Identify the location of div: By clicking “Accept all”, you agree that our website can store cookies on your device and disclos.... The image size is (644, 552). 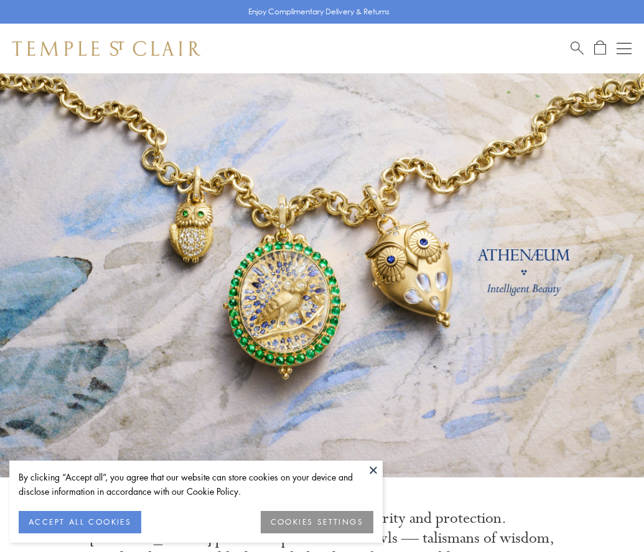
(196, 485).